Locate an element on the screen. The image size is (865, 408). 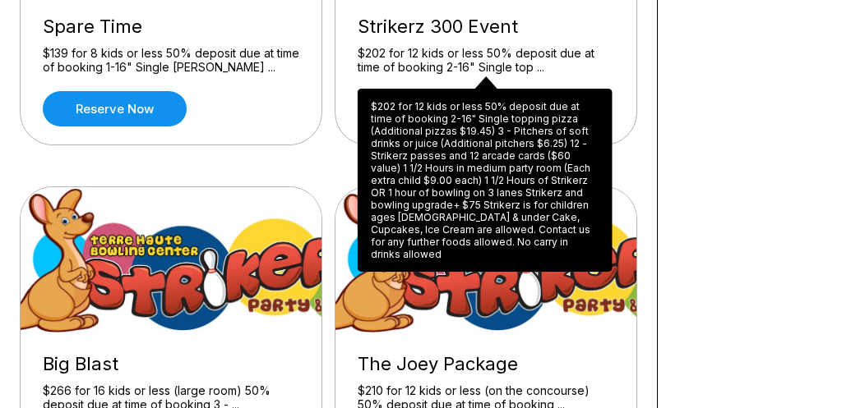
a: Reserve now is located at coordinates (114, 108).